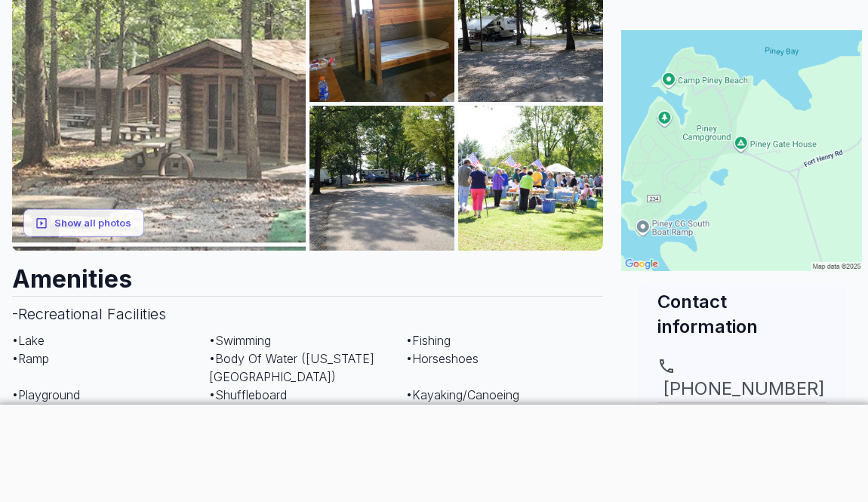  I want to click on span: • Kayaking/Canoeing, so click(462, 394).